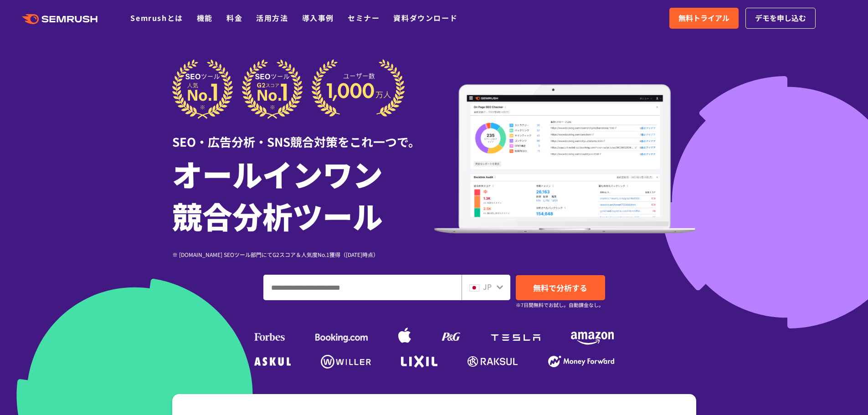 The width and height of the screenshot is (868, 415). Describe the element at coordinates (704, 18) in the screenshot. I see `a: 無料トライアル` at that location.